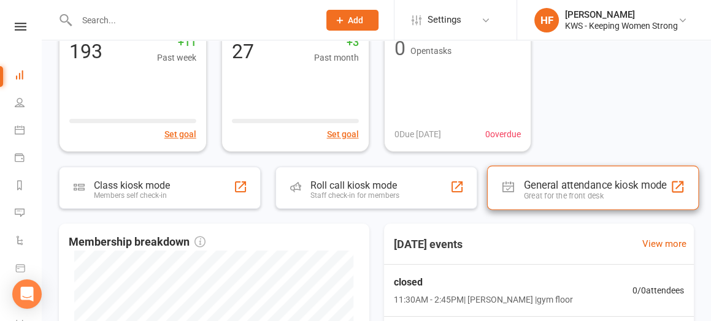 The image size is (711, 321). Describe the element at coordinates (431, 51) in the screenshot. I see `span: Open tasks` at that location.